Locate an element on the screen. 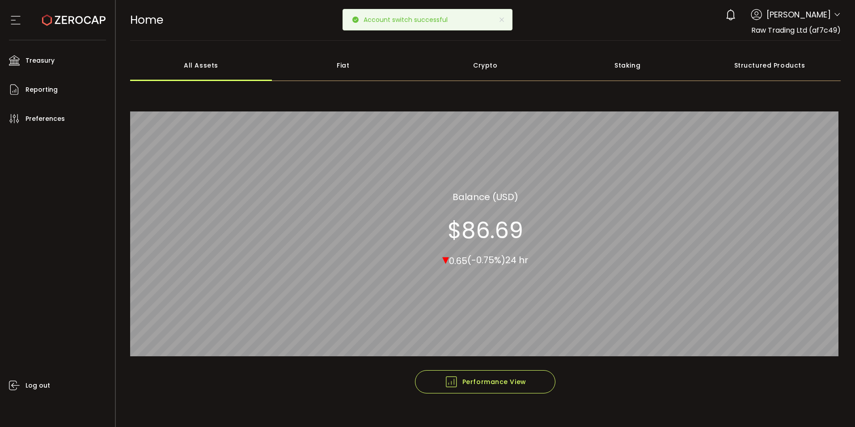 The image size is (855, 427). div: All Assets is located at coordinates (201, 65).